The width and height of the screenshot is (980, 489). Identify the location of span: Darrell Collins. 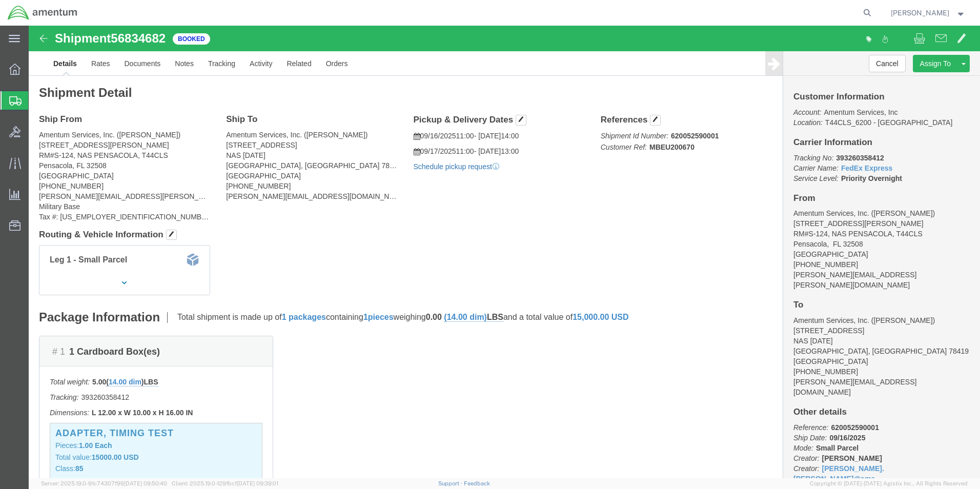
(921, 13).